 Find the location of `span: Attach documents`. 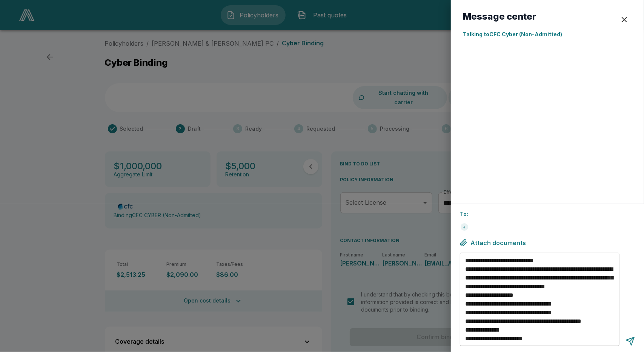

span: Attach documents is located at coordinates (498, 243).